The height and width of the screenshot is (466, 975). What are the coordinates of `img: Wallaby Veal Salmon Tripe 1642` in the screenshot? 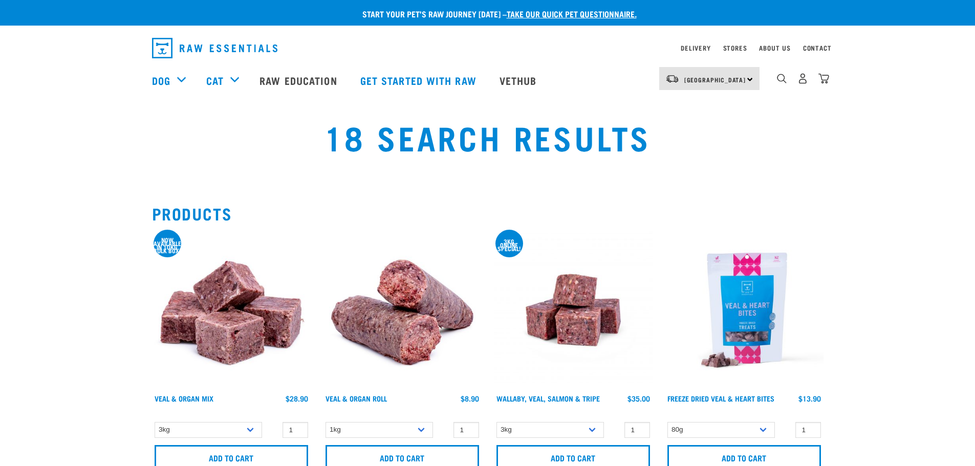 It's located at (573, 310).